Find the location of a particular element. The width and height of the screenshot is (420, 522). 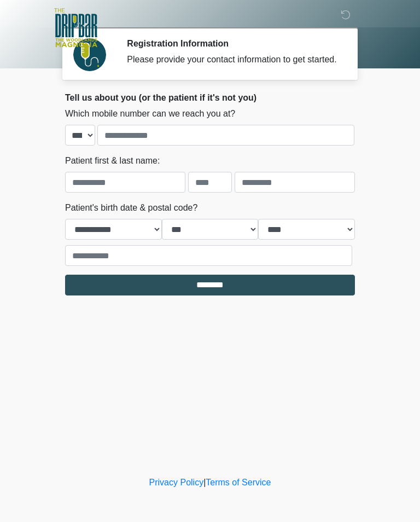

label: Which mobile number can we reach you at? is located at coordinates (150, 114).